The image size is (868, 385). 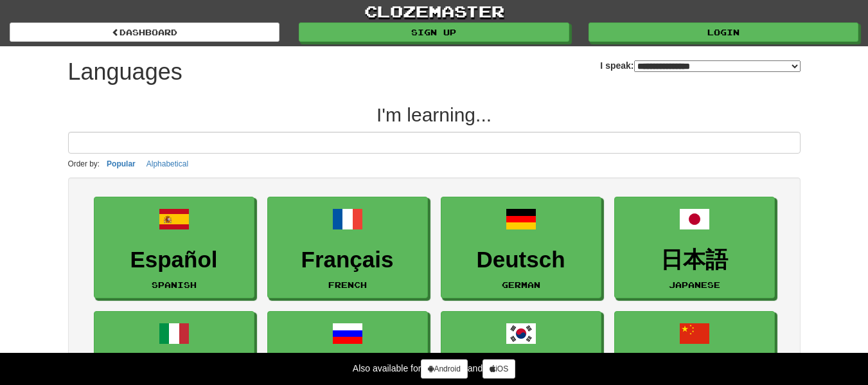 What do you see at coordinates (174, 247) in the screenshot?
I see `a: EspañolSpanish` at bounding box center [174, 247].